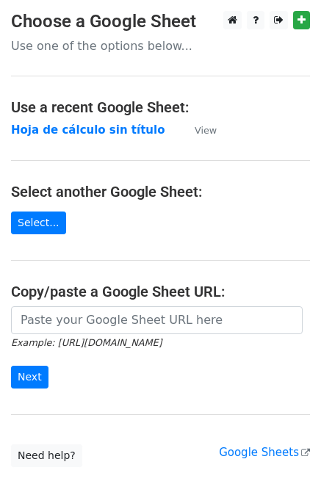  Describe the element at coordinates (160, 46) in the screenshot. I see `p: Use one of the options below...` at that location.